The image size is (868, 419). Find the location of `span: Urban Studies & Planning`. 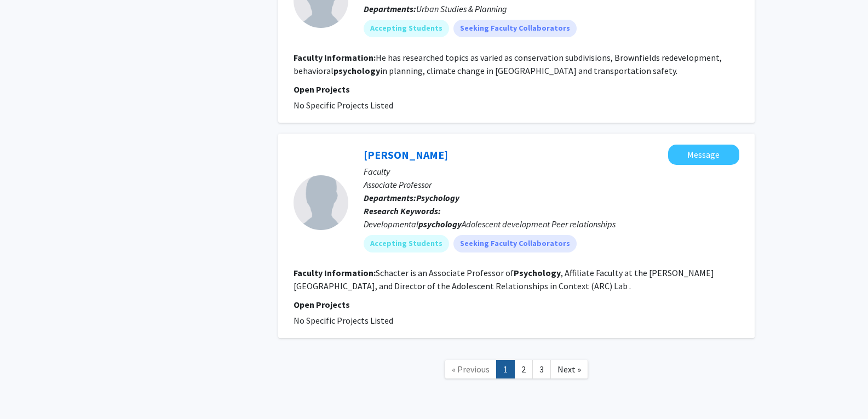

span: Urban Studies & Planning is located at coordinates (461, 9).